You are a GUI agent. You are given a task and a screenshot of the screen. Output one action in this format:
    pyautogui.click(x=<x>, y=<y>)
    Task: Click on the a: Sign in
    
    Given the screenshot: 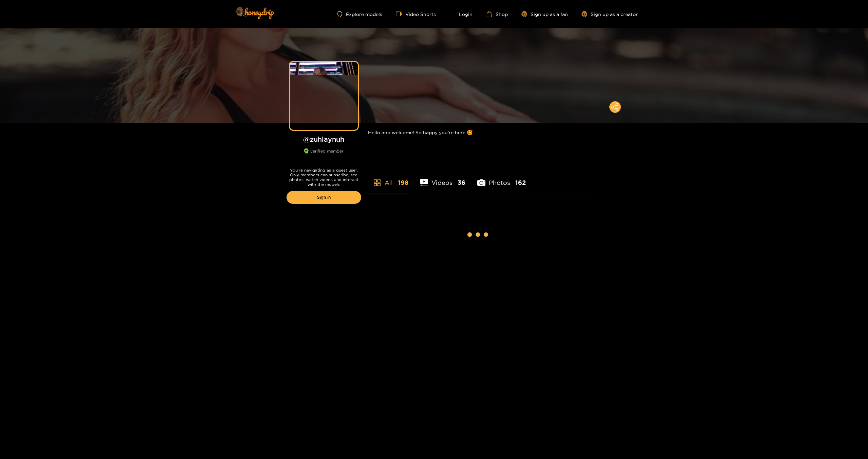 What is the action you would take?
    pyautogui.click(x=324, y=198)
    